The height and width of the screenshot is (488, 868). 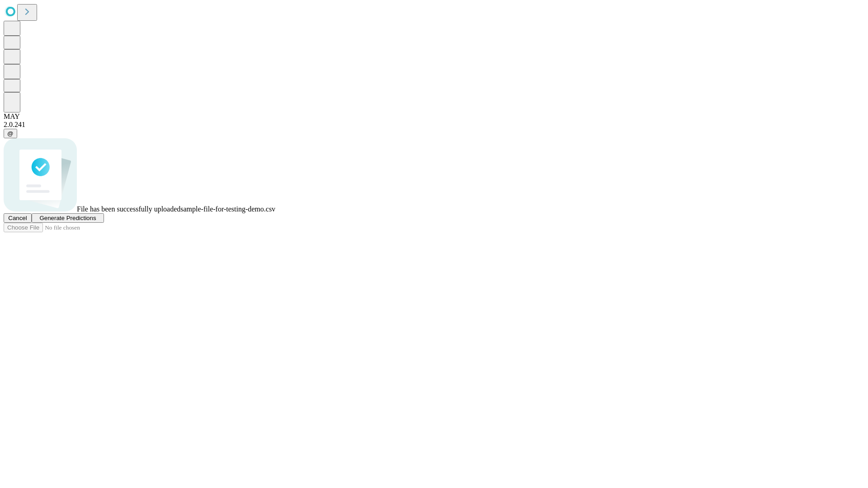 I want to click on span: sample-file-for-testing-demo.csv, so click(x=228, y=209).